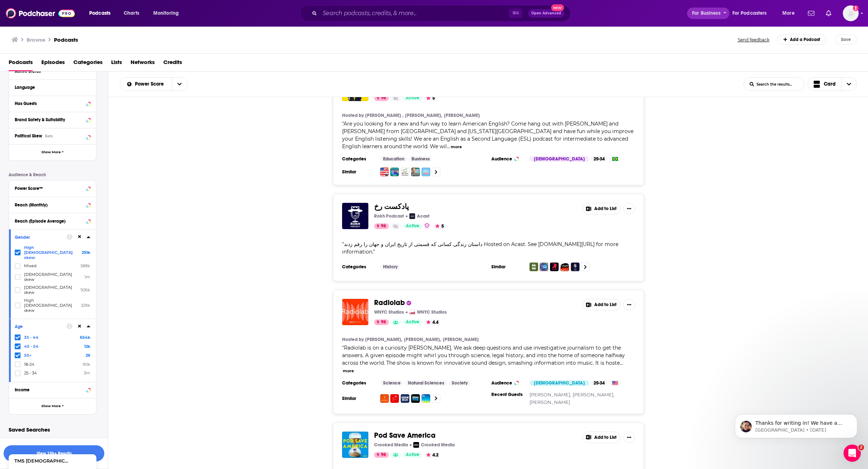 The height and width of the screenshot is (469, 868). Describe the element at coordinates (460, 384) in the screenshot. I see `a: Society` at that location.